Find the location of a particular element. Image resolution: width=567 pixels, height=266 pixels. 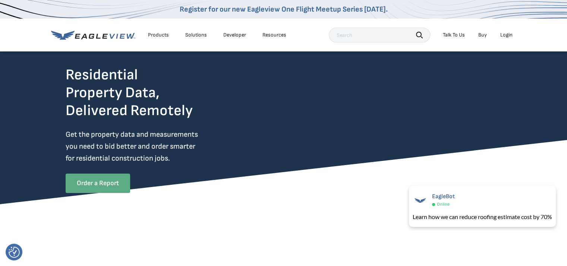

p: Get the property data and measurements you need to bid better and order smarter for residential c... is located at coordinates (147, 147).